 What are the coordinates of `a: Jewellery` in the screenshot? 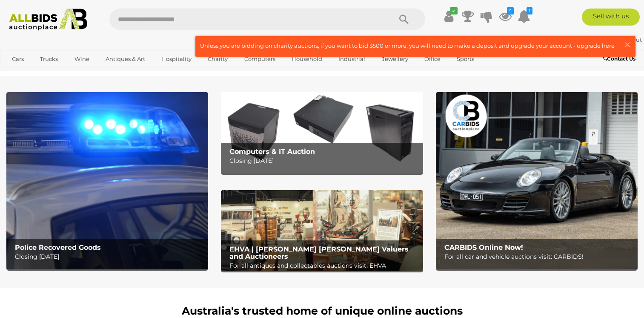 It's located at (395, 58).